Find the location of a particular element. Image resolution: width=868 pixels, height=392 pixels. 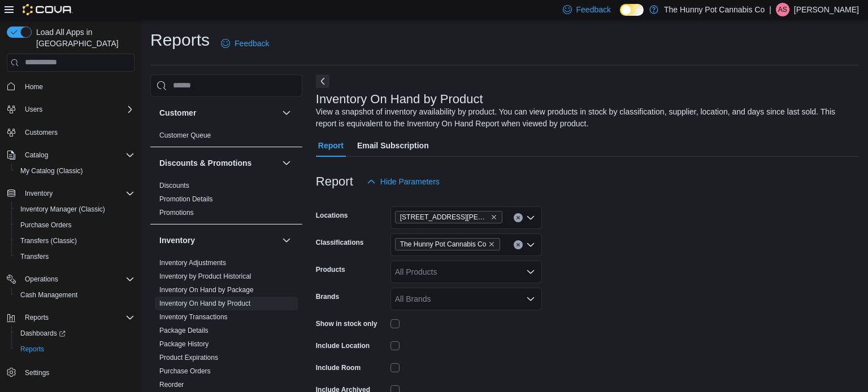

span: Promotions is located at coordinates (177, 213).